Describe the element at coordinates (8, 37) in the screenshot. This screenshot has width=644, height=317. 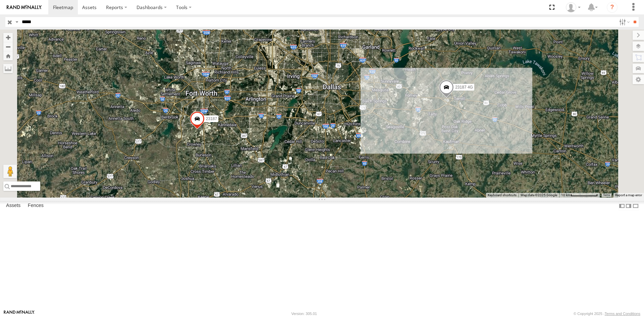
I see `button: Zoom in` at that location.